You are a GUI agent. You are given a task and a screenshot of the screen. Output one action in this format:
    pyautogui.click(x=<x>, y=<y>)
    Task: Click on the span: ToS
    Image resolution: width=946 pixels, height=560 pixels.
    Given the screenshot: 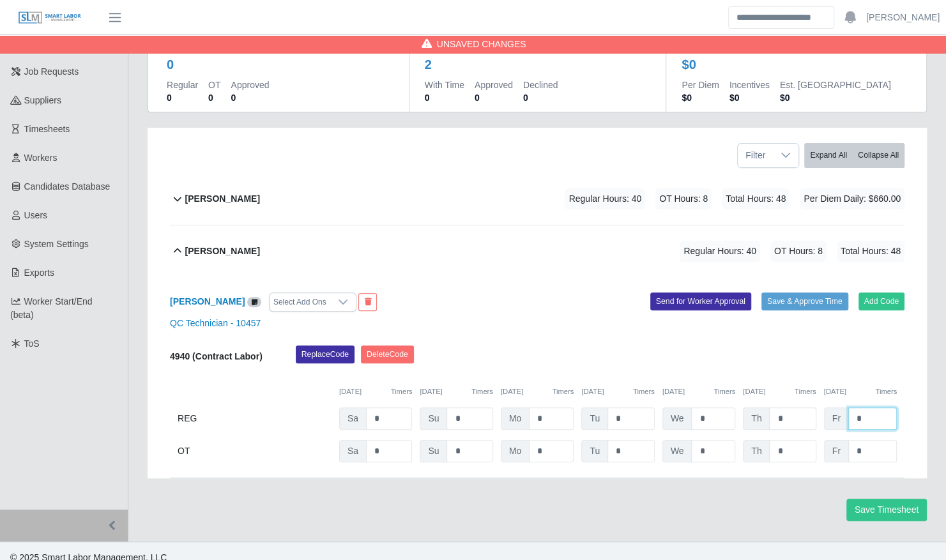 What is the action you would take?
    pyautogui.click(x=32, y=343)
    